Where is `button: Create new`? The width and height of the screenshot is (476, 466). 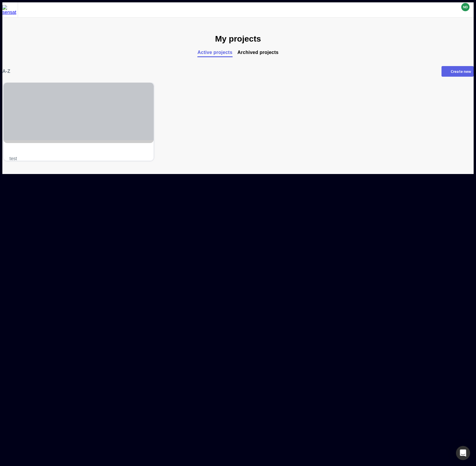 button: Create new is located at coordinates (457, 71).